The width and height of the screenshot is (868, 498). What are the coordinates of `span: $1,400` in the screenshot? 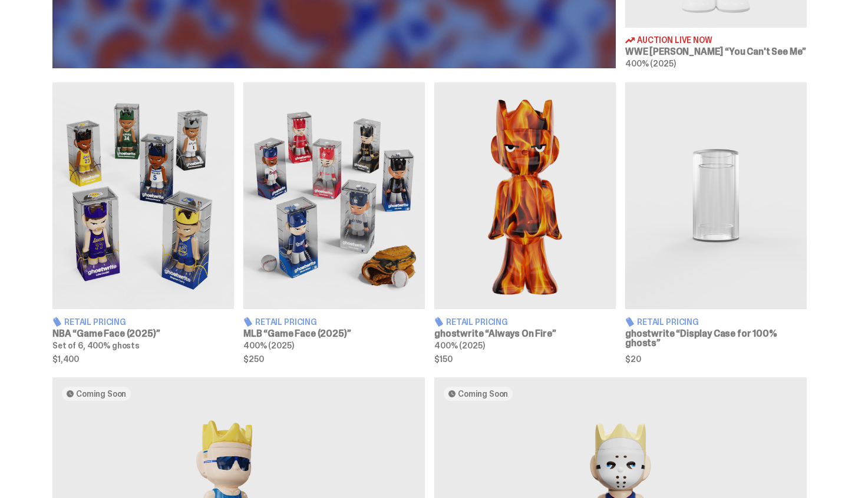 It's located at (143, 360).